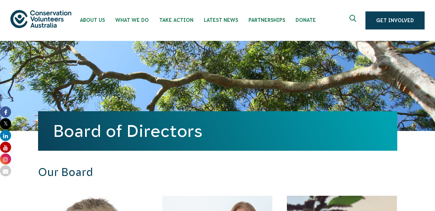 The image size is (435, 211). I want to click on a: Get Involved, so click(395, 20).